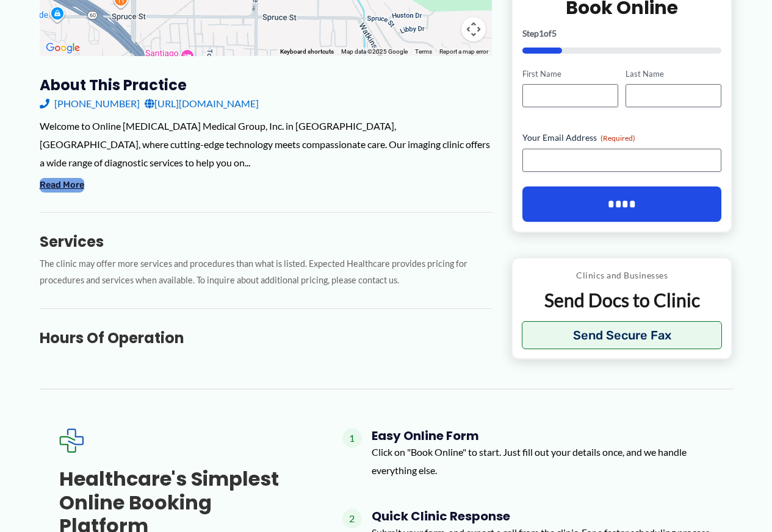 Image resolution: width=772 pixels, height=532 pixels. Describe the element at coordinates (423, 51) in the screenshot. I see `a: Terms` at that location.